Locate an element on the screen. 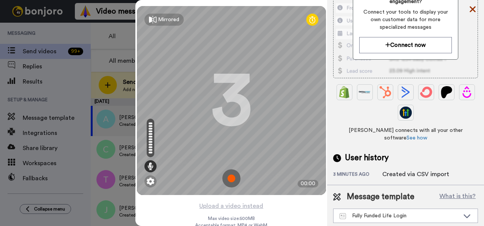 The image size is (484, 226). span: Max video size: 500 MB is located at coordinates (231, 218).